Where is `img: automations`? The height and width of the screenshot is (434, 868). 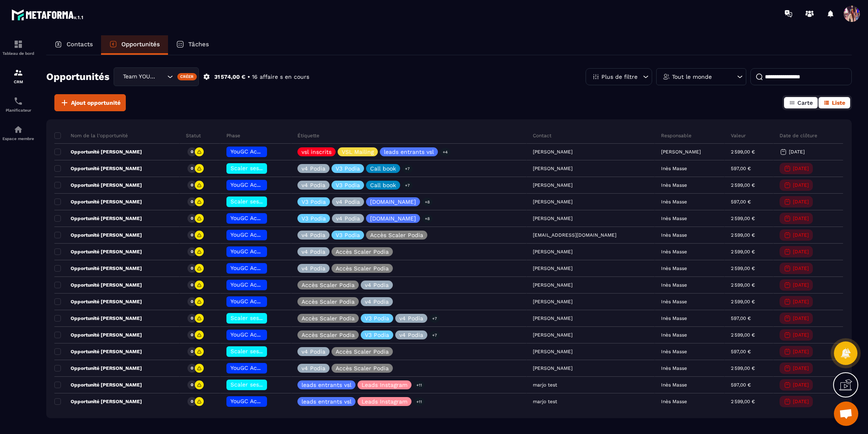
img: automations is located at coordinates (18, 130).